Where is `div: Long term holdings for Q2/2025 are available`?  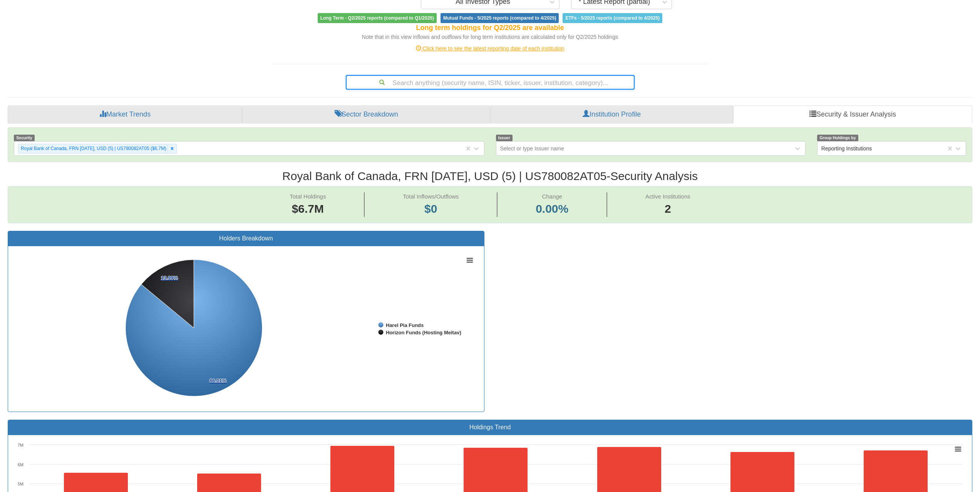 div: Long term holdings for Q2/2025 are available is located at coordinates (490, 28).